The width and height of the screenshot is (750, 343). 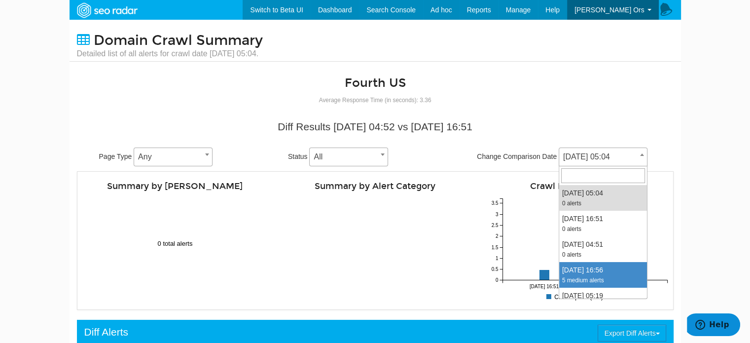 I want to click on span: All, so click(x=349, y=157).